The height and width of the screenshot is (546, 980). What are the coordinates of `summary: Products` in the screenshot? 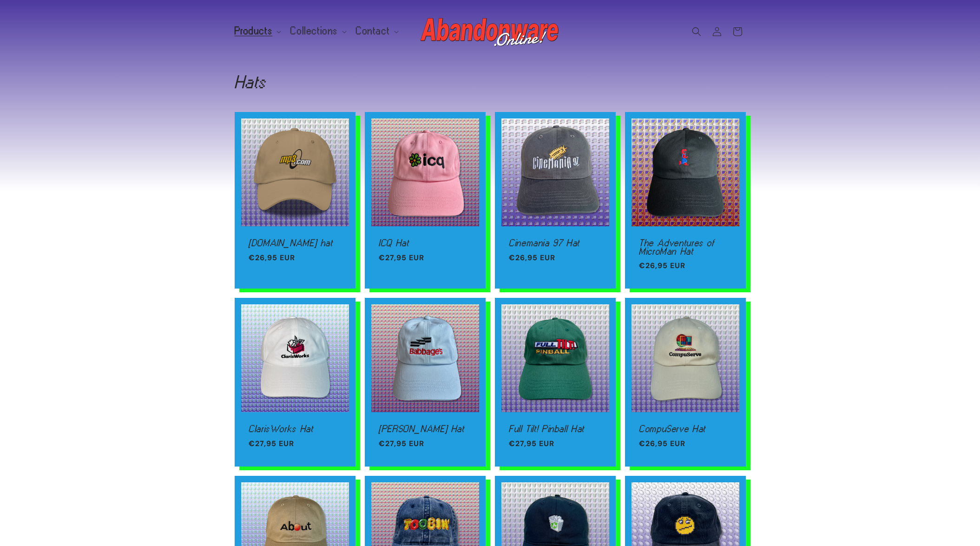 It's located at (257, 31).